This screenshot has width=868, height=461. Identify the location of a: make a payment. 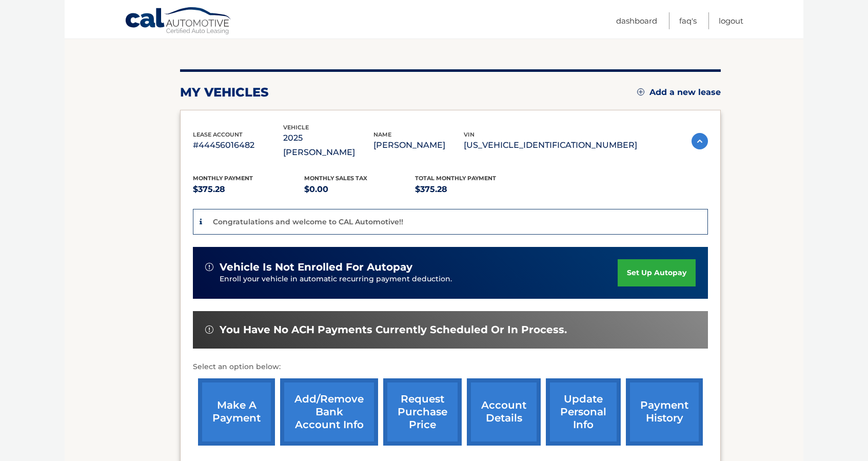
(237, 411).